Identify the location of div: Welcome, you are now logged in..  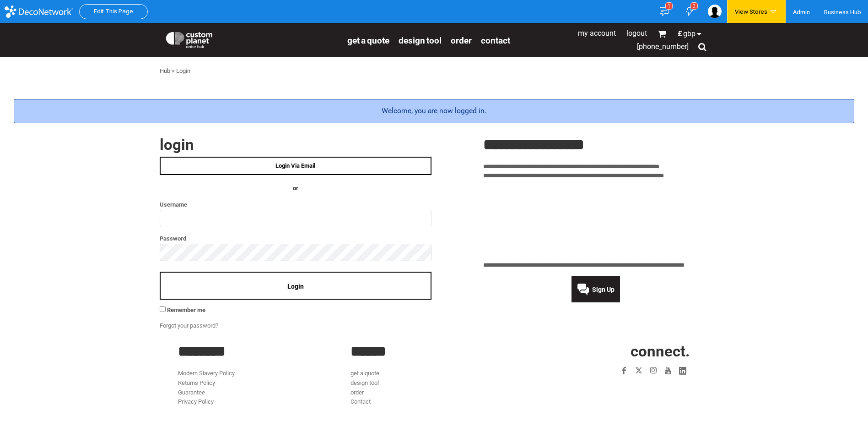
(434, 111).